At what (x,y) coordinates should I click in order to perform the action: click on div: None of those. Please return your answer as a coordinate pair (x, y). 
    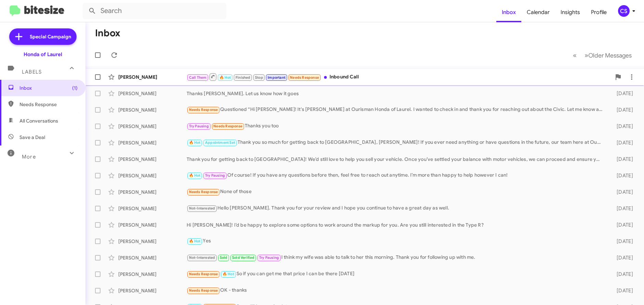
    Looking at the image, I should click on (396, 192).